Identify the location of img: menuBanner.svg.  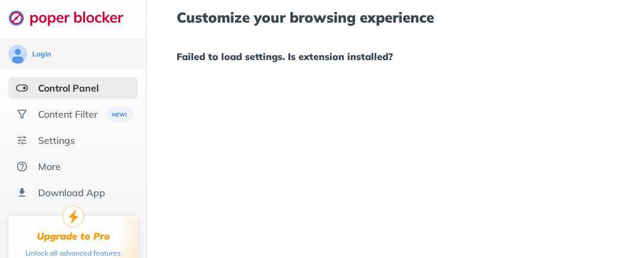
(119, 114).